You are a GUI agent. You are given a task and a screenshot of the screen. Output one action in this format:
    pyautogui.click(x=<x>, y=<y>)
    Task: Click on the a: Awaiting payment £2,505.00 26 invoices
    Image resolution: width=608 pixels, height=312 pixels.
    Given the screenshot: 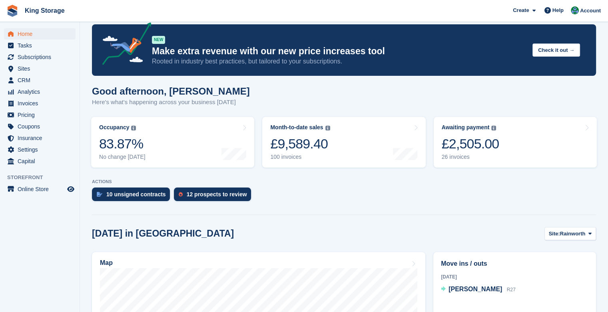 What is the action you would take?
    pyautogui.click(x=515, y=142)
    